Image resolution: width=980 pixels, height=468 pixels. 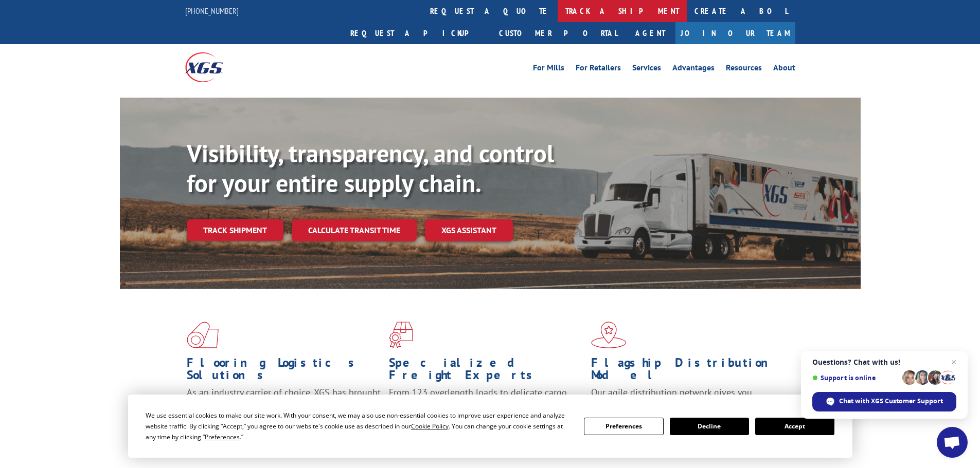 I want to click on a: For Mills, so click(x=549, y=70).